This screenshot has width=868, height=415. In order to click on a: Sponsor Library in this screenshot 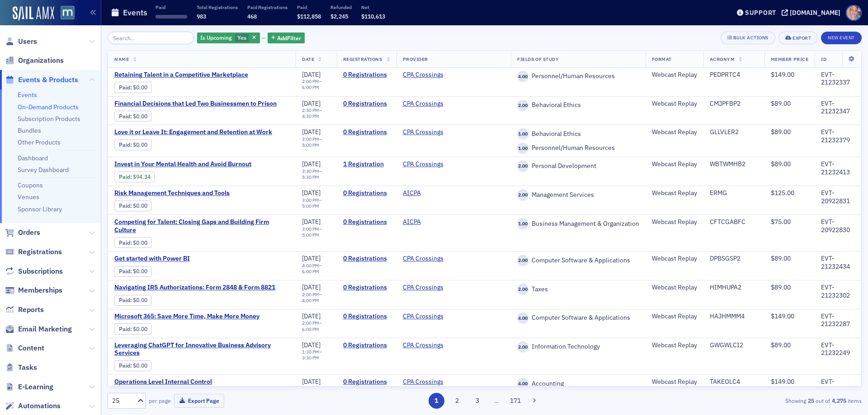, I will do `click(40, 209)`.